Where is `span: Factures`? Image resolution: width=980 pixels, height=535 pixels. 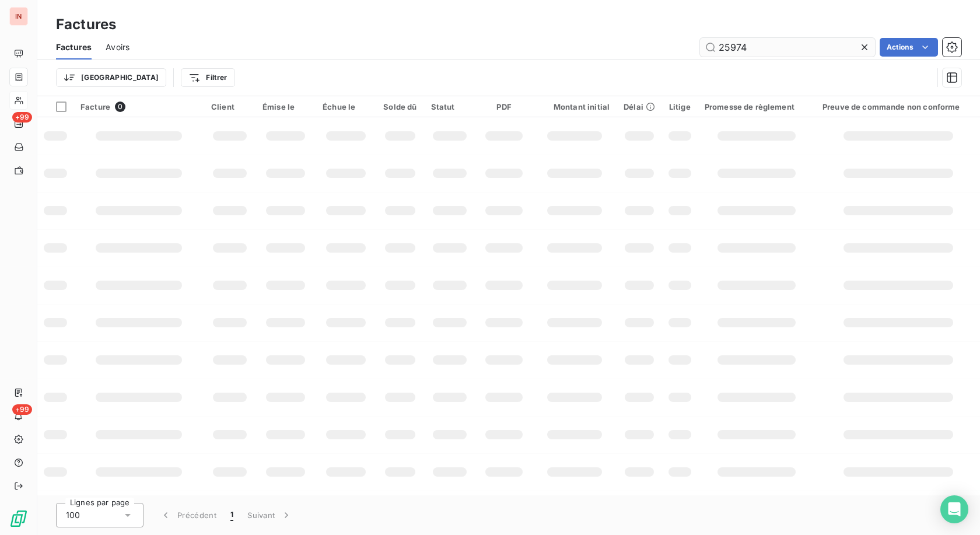
span: Factures is located at coordinates (73, 47).